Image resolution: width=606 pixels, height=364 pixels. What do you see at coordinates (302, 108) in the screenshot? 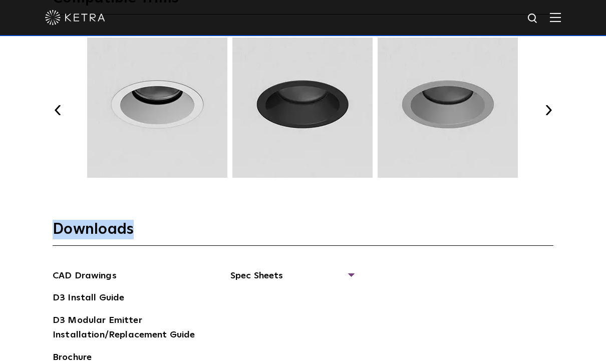
I see `img: TRM007.webp` at bounding box center [302, 108].